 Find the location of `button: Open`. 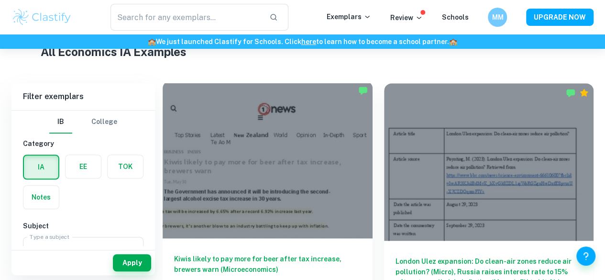

button: Open is located at coordinates (133, 250).